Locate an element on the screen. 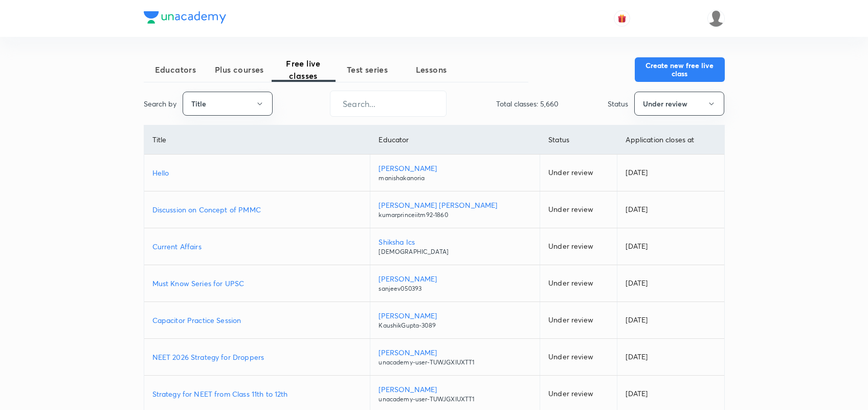  a: Current Affairs is located at coordinates (257, 246).